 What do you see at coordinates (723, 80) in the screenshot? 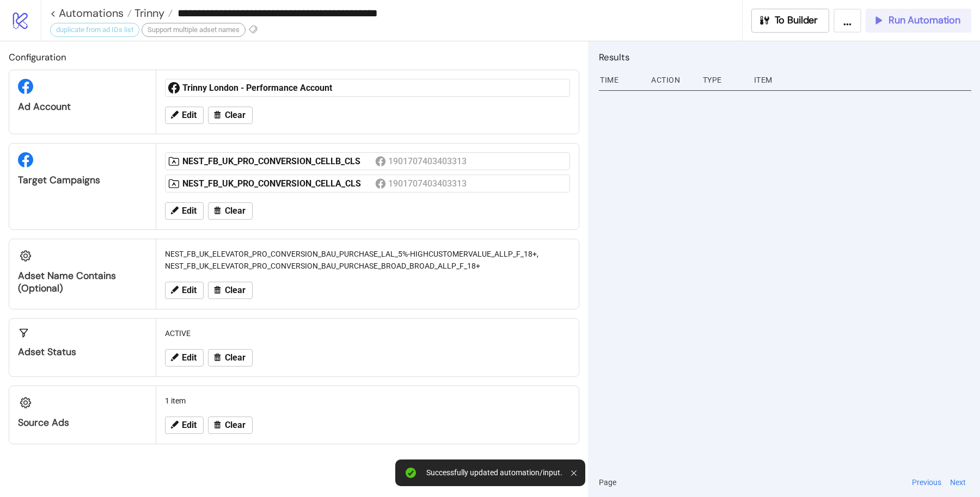
I see `div: Type` at bounding box center [723, 80].